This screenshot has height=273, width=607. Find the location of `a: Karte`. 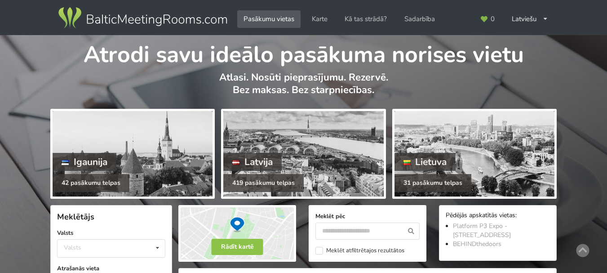

a: Karte is located at coordinates (320, 19).